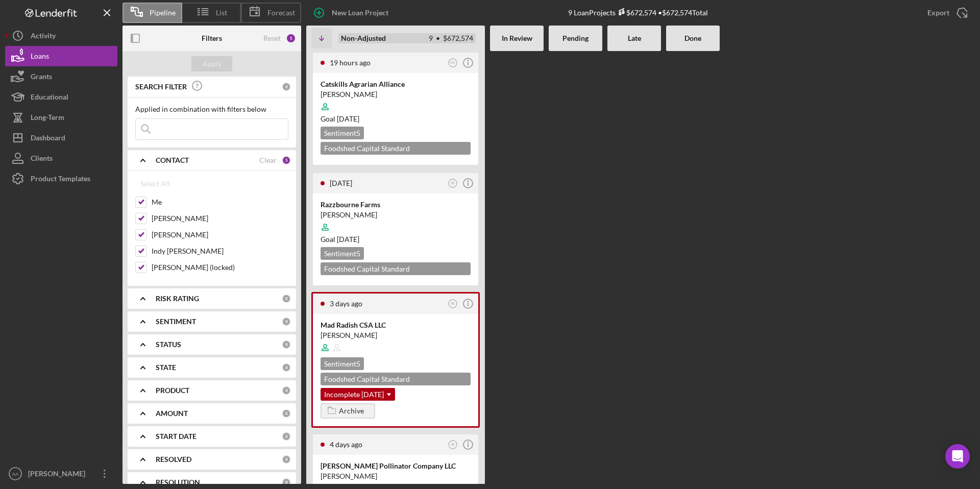 The height and width of the screenshot is (489, 980). Describe the element at coordinates (176, 436) in the screenshot. I see `b: START DATE` at that location.